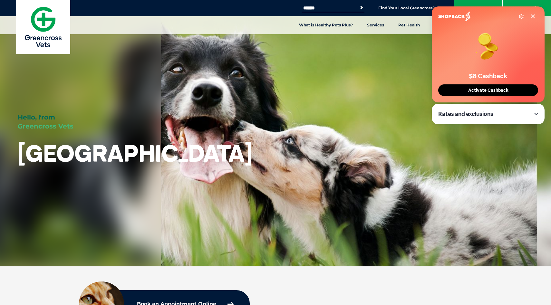 The width and height of the screenshot is (551, 305). I want to click on span: Hello, from, so click(36, 117).